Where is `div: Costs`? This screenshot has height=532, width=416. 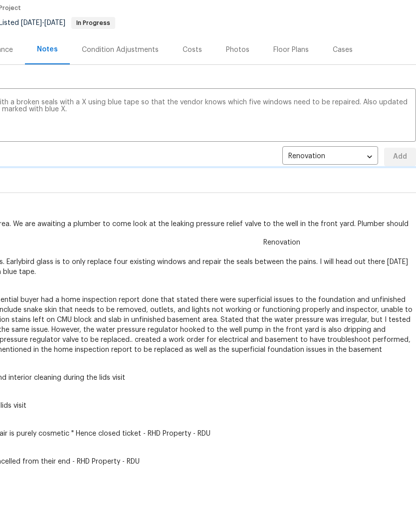
div: Costs is located at coordinates (192, 50).